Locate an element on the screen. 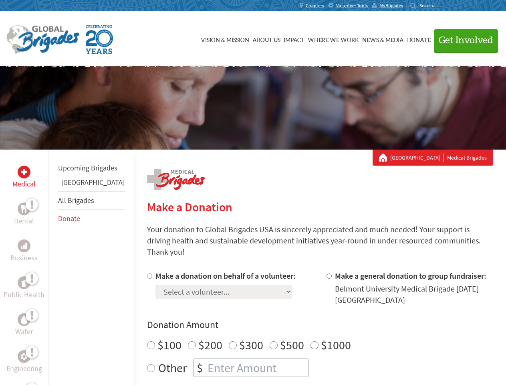 The image size is (506, 385). a: News & Media is located at coordinates (383, 39).